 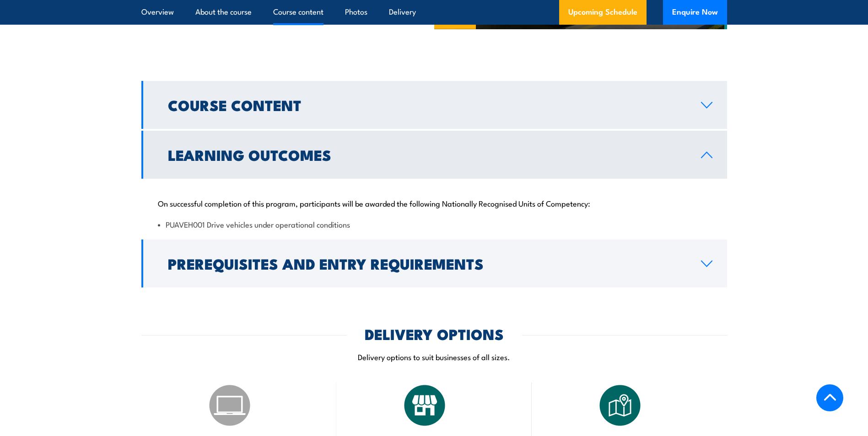 I want to click on a: Prerequisites and Entry Requirements, so click(x=434, y=264).